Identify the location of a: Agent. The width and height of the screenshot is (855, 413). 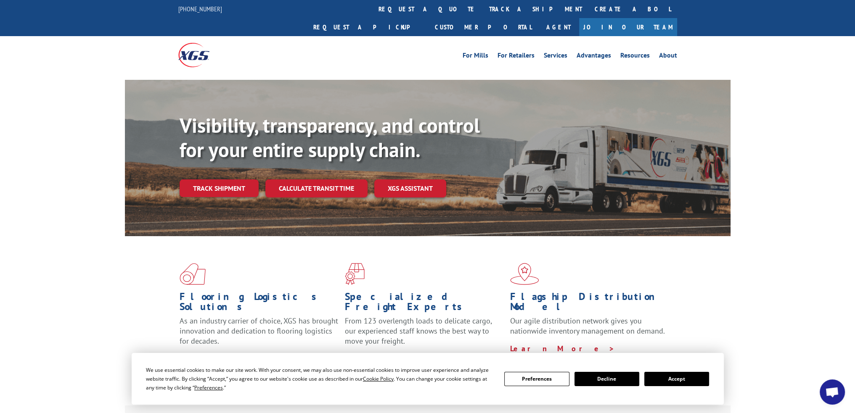
(559, 27).